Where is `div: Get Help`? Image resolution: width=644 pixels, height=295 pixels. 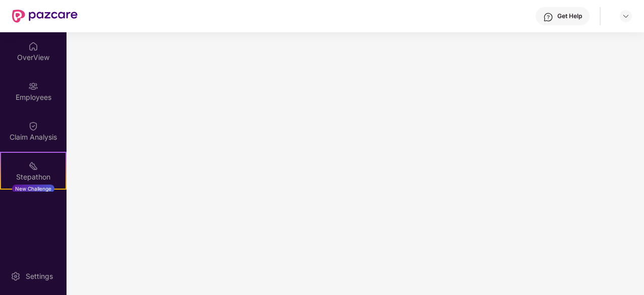
div: Get Help is located at coordinates (569, 16).